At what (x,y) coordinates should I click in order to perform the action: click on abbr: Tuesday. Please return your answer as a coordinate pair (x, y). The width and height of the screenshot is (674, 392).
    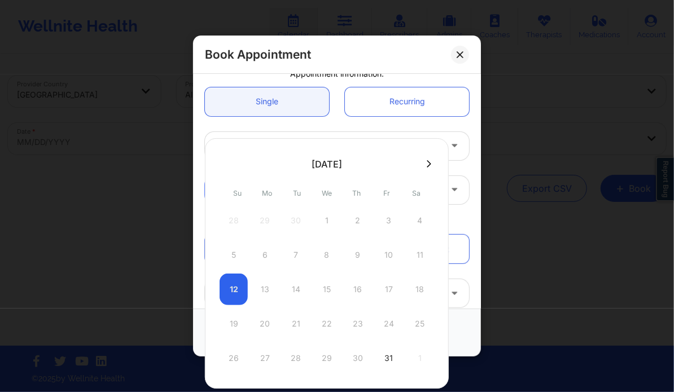
    Looking at the image, I should click on (297, 193).